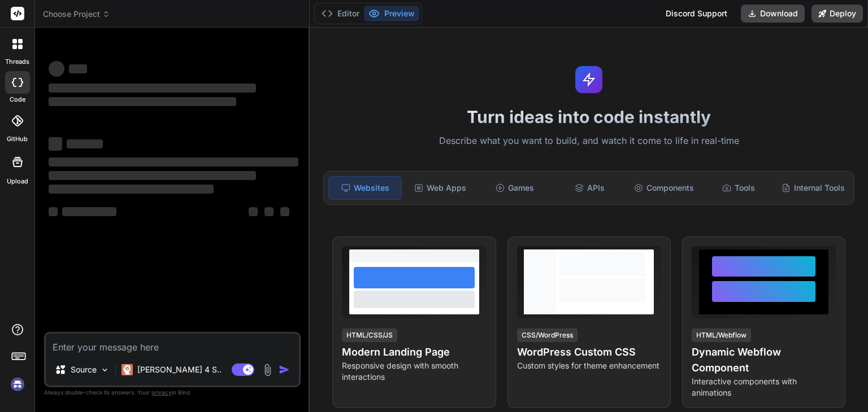 This screenshot has width=868, height=412. I want to click on span: privacy, so click(162, 392).